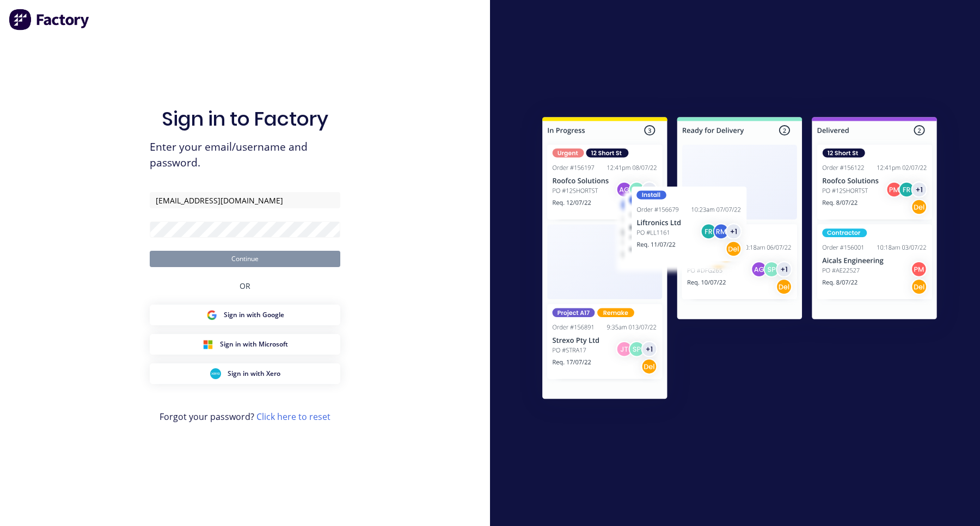 This screenshot has height=526, width=980. Describe the element at coordinates (49, 20) in the screenshot. I see `img: Factory` at that location.